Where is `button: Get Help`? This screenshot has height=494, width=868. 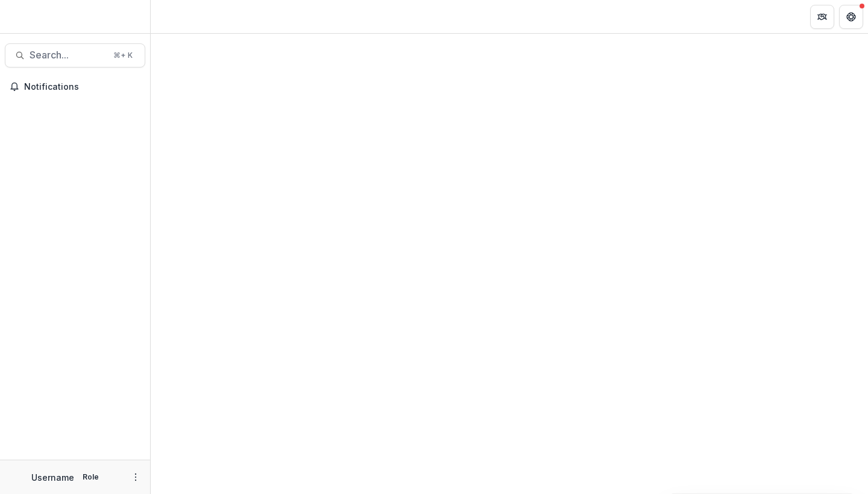
button: Get Help is located at coordinates (851, 17).